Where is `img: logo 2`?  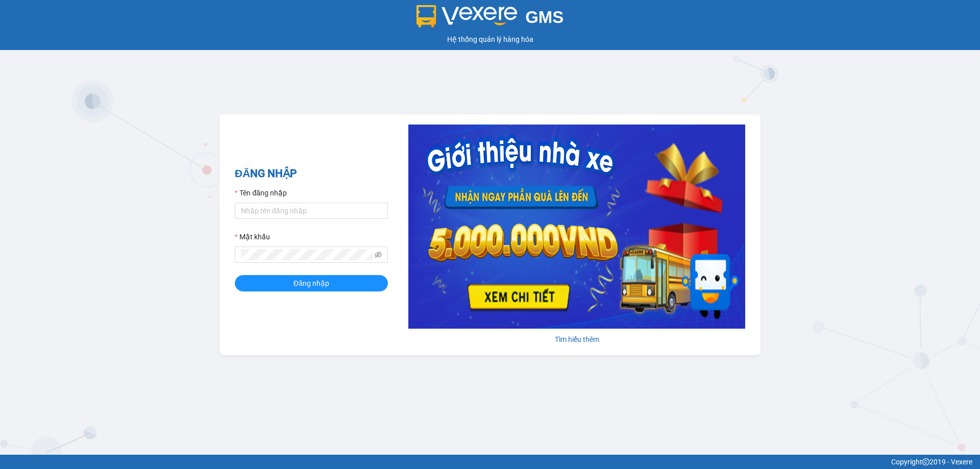
img: logo 2 is located at coordinates (467, 17).